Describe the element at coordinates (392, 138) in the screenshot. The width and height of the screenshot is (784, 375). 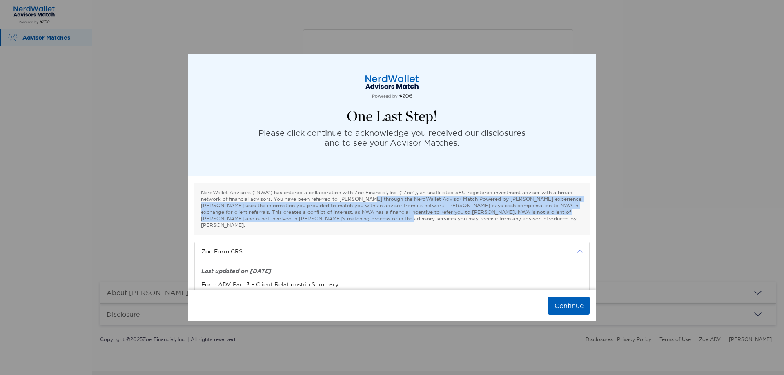
I see `p: Please click continue to acknowledge you received our disclosures and to see your Advisor Matches.` at that location.